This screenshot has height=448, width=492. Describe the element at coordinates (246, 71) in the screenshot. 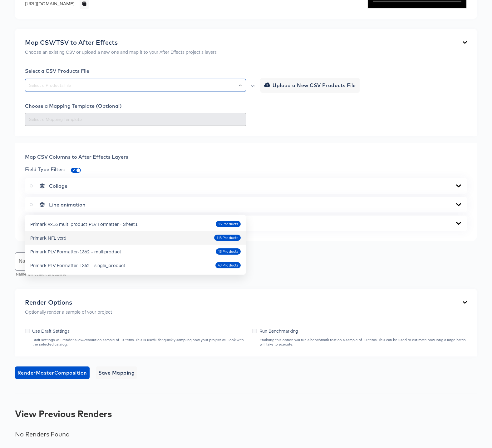

I see `div: Select a CSV Products File` at that location.